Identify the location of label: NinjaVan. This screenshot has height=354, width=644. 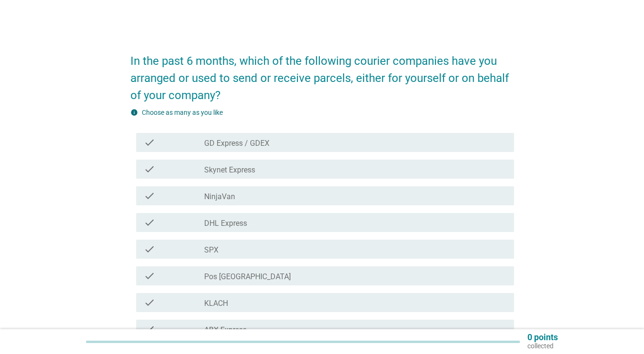
(219, 196).